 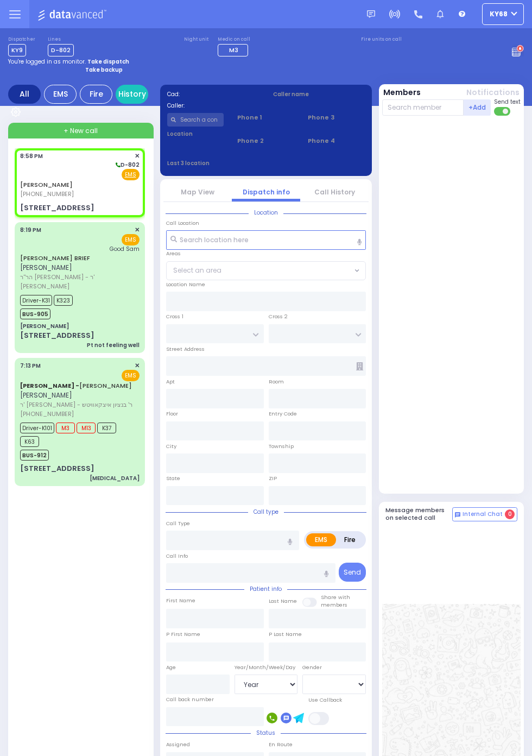 What do you see at coordinates (334, 191) in the screenshot?
I see `a: Call History` at bounding box center [334, 191].